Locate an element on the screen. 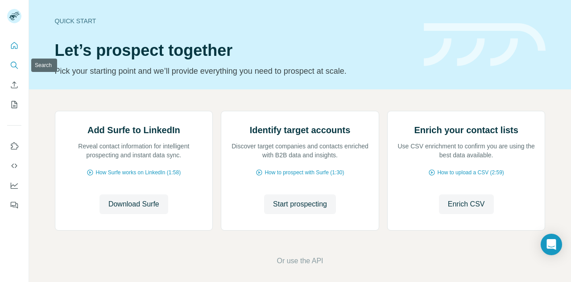 Image resolution: width=571 pixels, height=282 pixels. button: Use Surfe on LinkedIn is located at coordinates (14, 146).